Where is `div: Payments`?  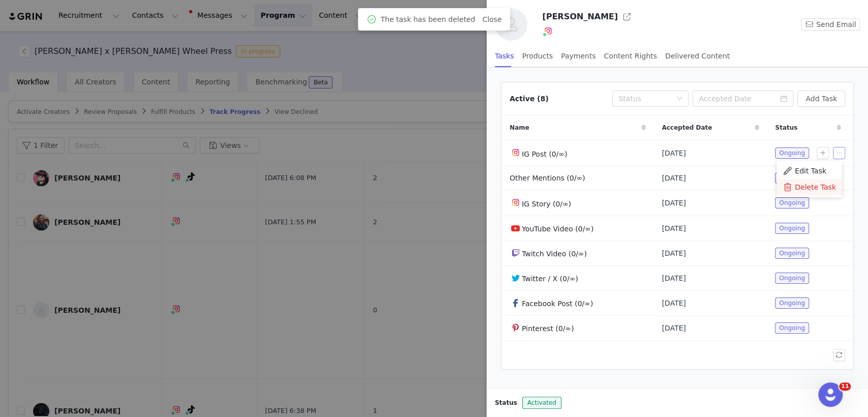
div: Payments is located at coordinates (578, 56).